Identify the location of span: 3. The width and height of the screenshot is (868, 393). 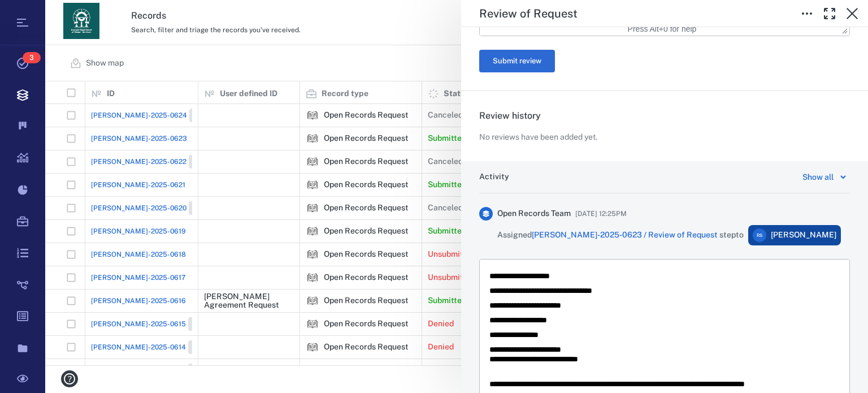
(32, 58).